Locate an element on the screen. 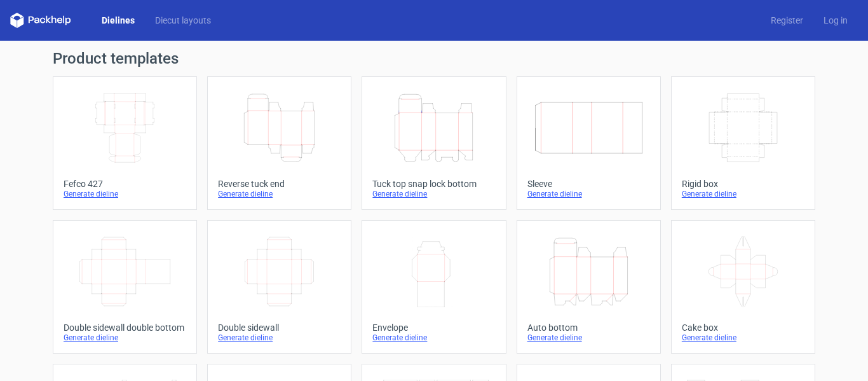  a: Double sidewall double bottomGenerate dieline is located at coordinates (124, 287).